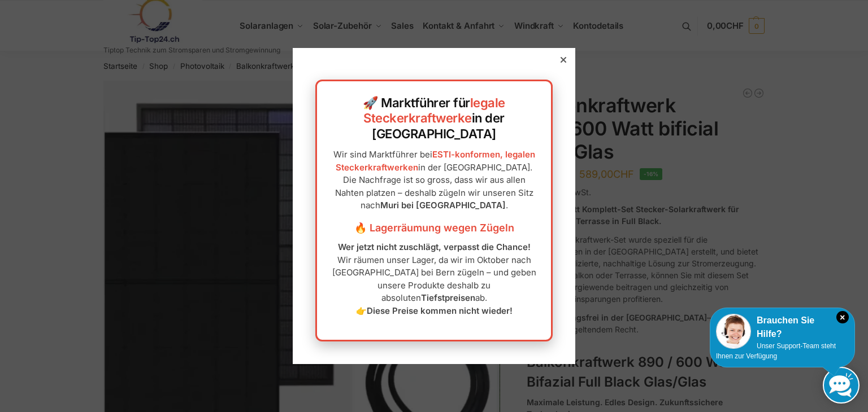 The width and height of the screenshot is (868, 412). I want to click on h3: 🔥 Lagerräumung wegen Zügeln, so click(434, 228).